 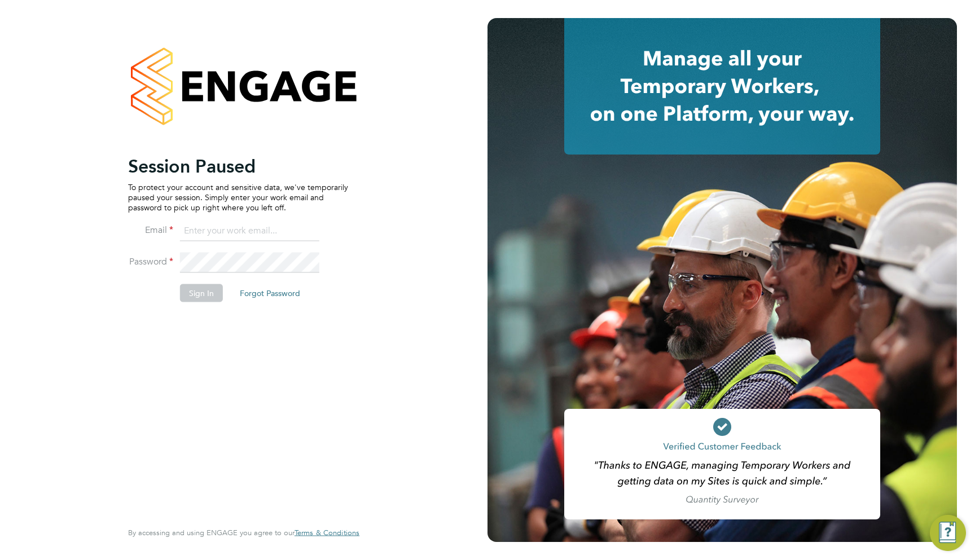 What do you see at coordinates (948, 533) in the screenshot?
I see `button: Engage Resource Center` at bounding box center [948, 533].